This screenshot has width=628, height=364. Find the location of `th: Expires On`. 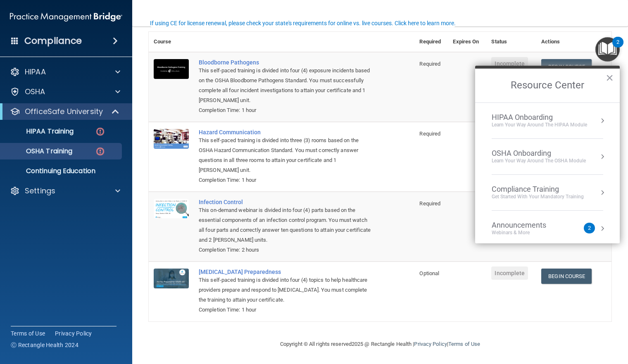

th: Expires On is located at coordinates (467, 42).